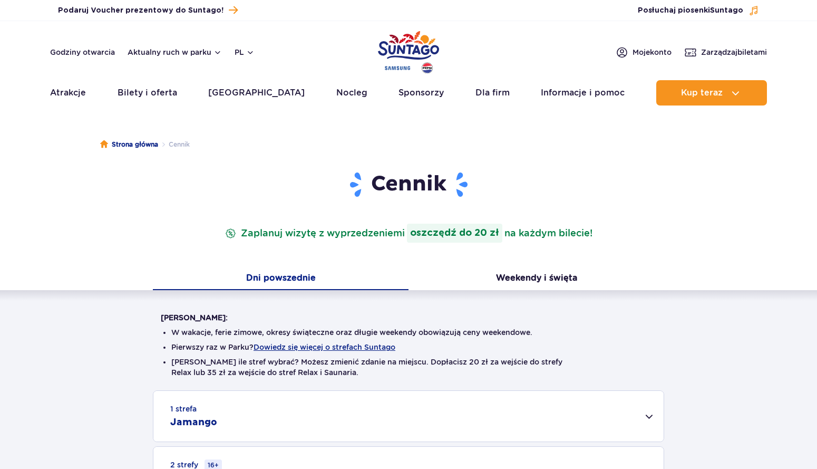  What do you see at coordinates (711, 93) in the screenshot?
I see `button: Kup teraz` at bounding box center [711, 93].